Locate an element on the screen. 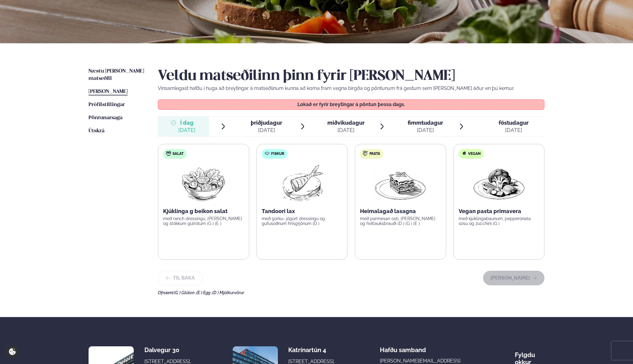 The image size is (633, 364). button: Til baka is located at coordinates (180, 278).